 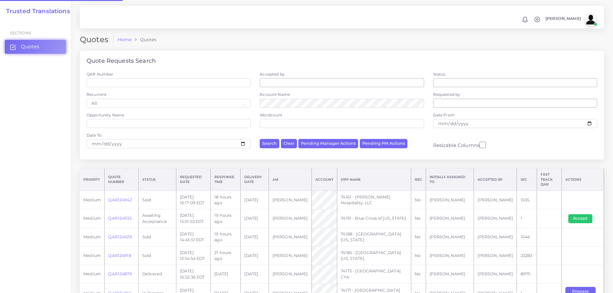 I want to click on td: 1, so click(x=527, y=219).